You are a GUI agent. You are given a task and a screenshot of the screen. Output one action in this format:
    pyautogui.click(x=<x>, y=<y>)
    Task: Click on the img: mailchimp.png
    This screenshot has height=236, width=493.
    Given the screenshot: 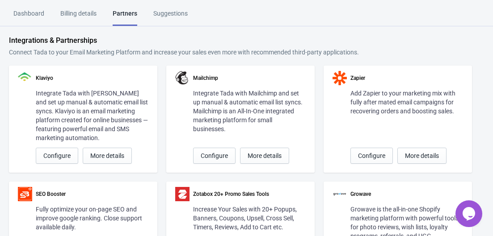 What is the action you would take?
    pyautogui.click(x=182, y=78)
    